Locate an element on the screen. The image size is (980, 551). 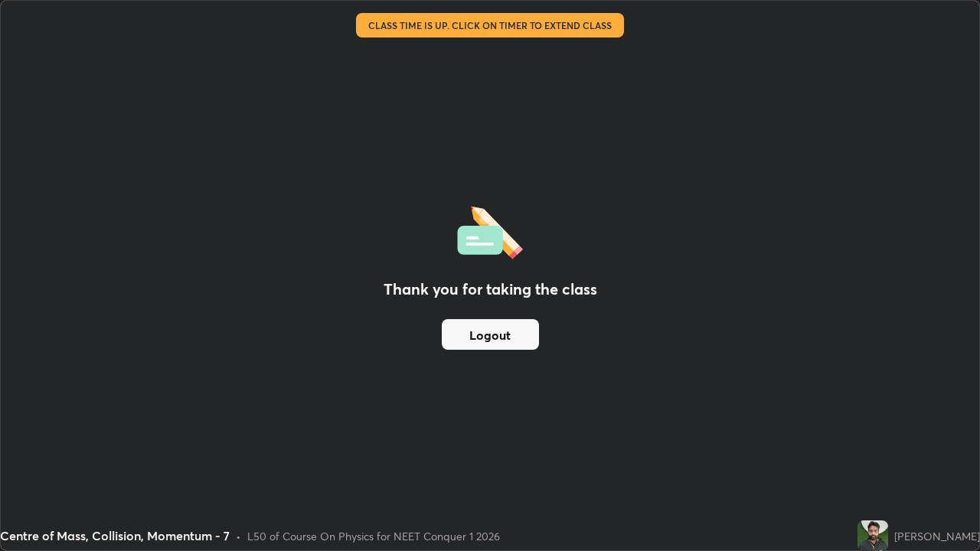
div: L50 of Course On Physics for NEET Conquer 1 2026 is located at coordinates (374, 535).